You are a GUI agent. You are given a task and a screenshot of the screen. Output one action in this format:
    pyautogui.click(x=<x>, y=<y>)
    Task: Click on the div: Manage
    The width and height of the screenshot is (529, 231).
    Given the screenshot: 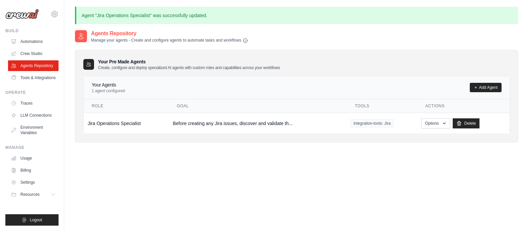 What is the action you would take?
    pyautogui.click(x=32, y=147)
    